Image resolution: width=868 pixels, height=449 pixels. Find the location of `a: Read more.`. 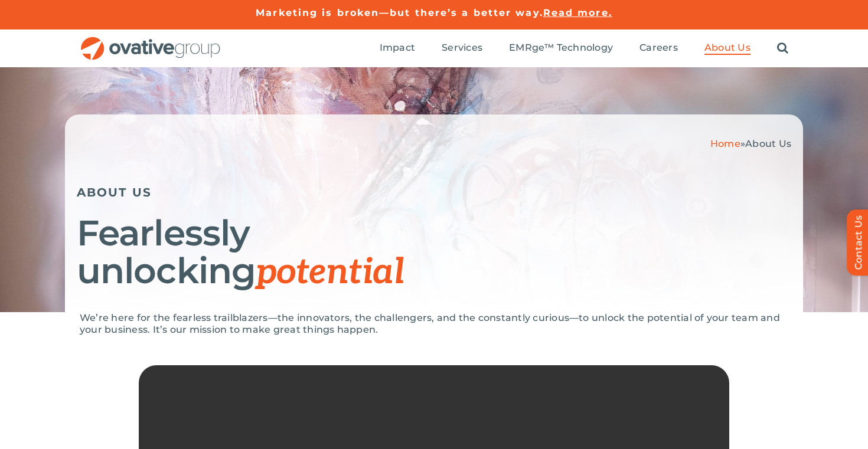

a: Read more. is located at coordinates (577, 13).